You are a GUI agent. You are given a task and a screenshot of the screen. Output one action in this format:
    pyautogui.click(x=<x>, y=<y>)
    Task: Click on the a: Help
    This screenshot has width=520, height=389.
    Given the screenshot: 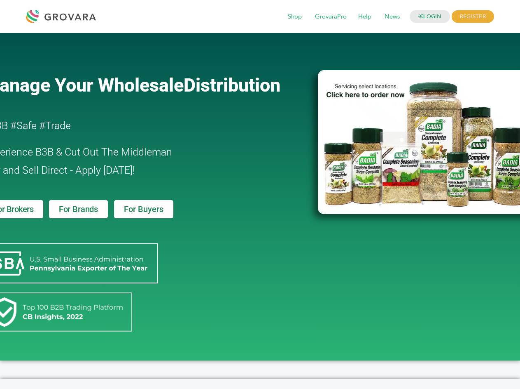 What is the action you would take?
    pyautogui.click(x=365, y=17)
    